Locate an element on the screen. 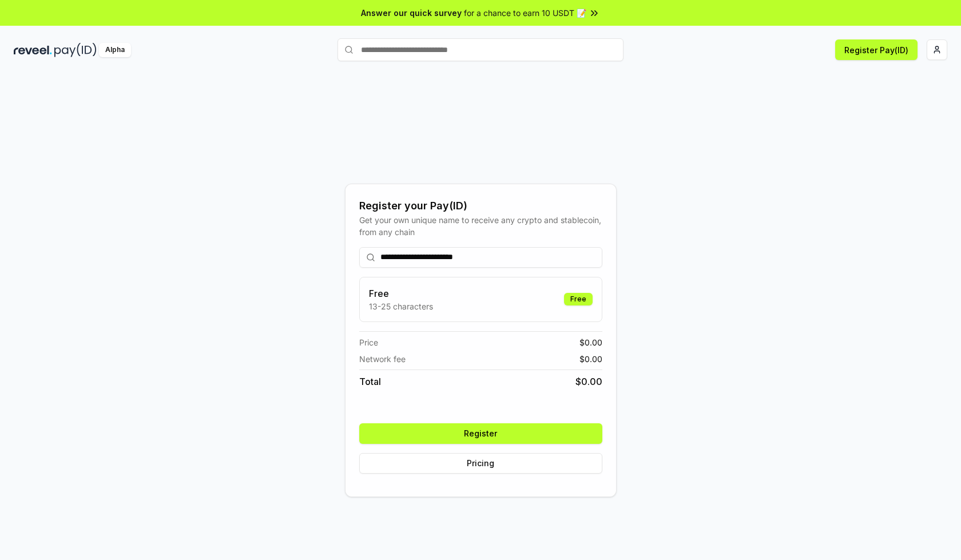 The height and width of the screenshot is (560, 961). span: Price is located at coordinates (369, 342).